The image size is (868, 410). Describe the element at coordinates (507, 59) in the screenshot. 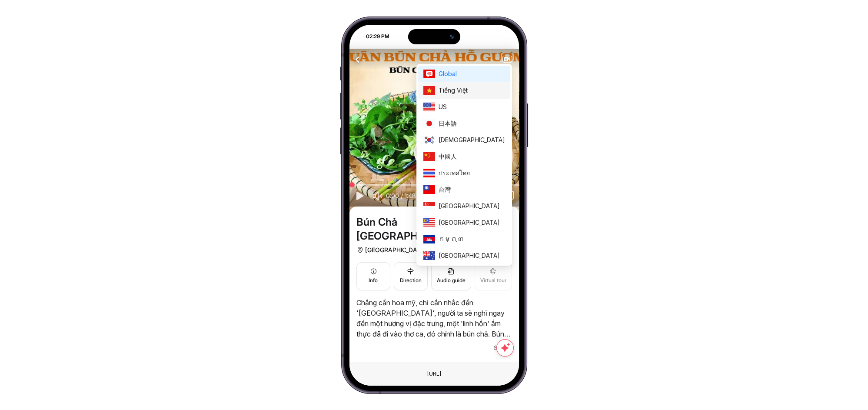

I see `button: EN` at that location.